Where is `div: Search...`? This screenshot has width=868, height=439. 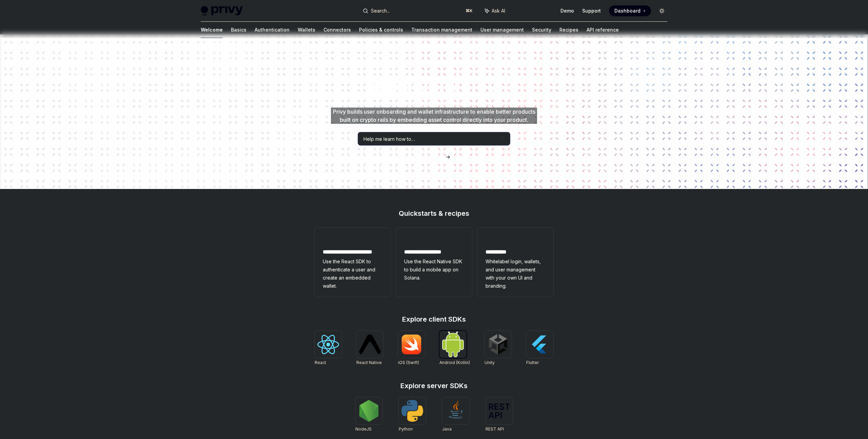
div: Search... is located at coordinates (380, 11).